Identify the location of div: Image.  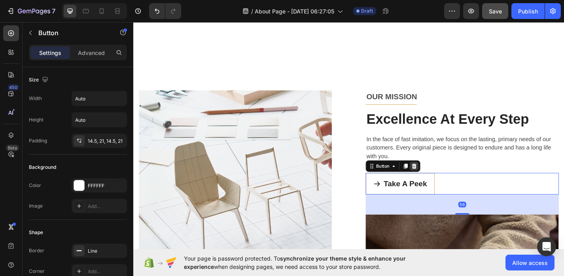
(36, 206).